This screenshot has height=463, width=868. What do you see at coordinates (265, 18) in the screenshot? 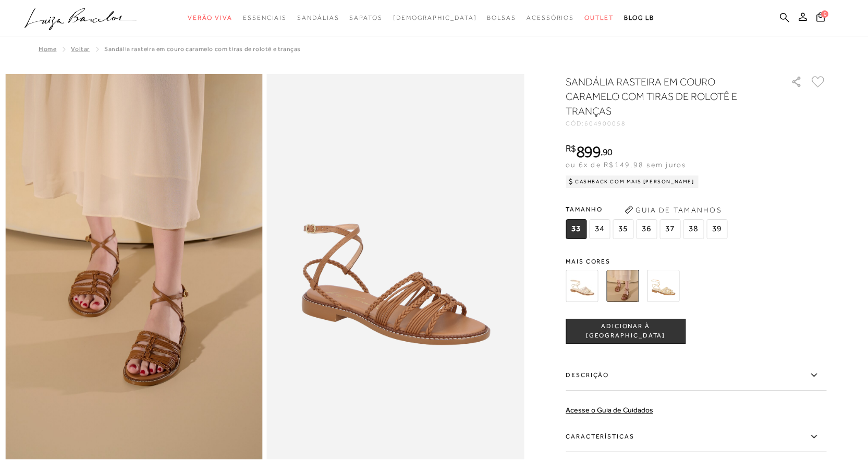
I see `span: Essenciais` at bounding box center [265, 18].